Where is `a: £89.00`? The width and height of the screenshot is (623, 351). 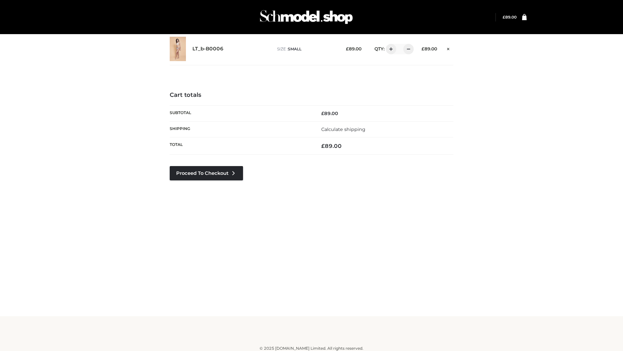 a: £89.00 is located at coordinates (510, 17).